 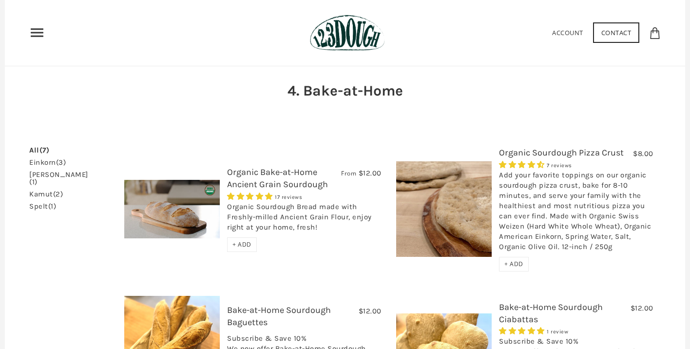 I want to click on span: $8.00, so click(x=643, y=154).